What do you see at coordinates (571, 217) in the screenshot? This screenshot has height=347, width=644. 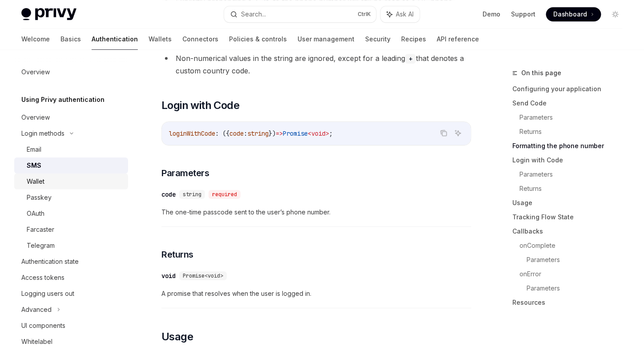 I see `a: Tracking Flow State` at bounding box center [571, 217].